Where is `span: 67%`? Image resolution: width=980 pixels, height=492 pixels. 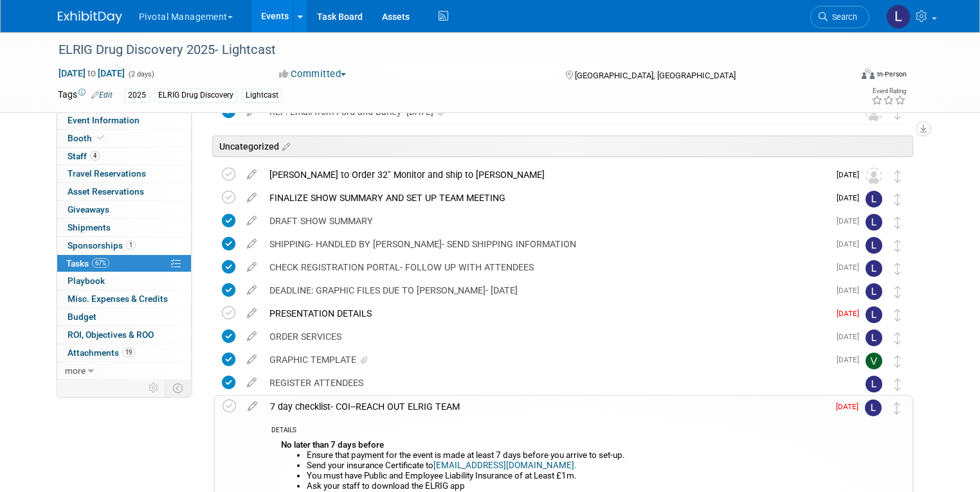
span: 67% is located at coordinates (100, 263).